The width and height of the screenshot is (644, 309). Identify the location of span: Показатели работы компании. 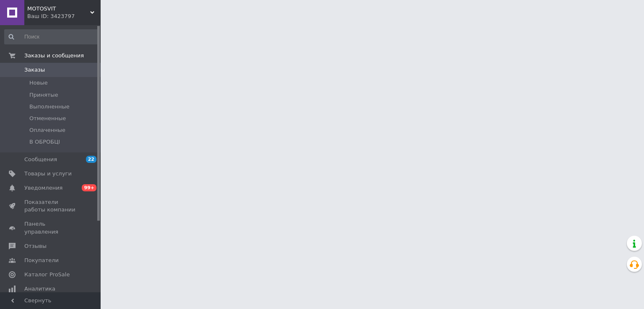
(51, 206).